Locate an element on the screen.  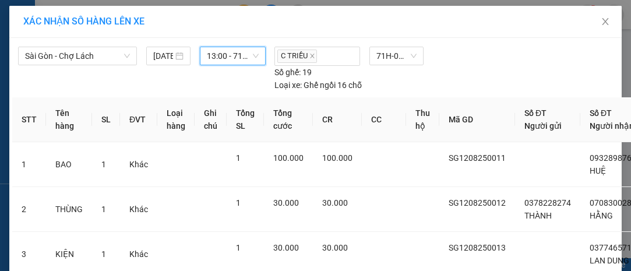
span: C TRIỀU is located at coordinates (297, 56).